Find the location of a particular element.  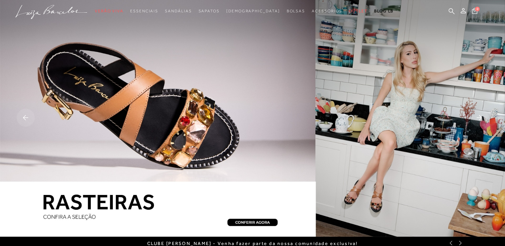

button: 0 is located at coordinates (475, 12).